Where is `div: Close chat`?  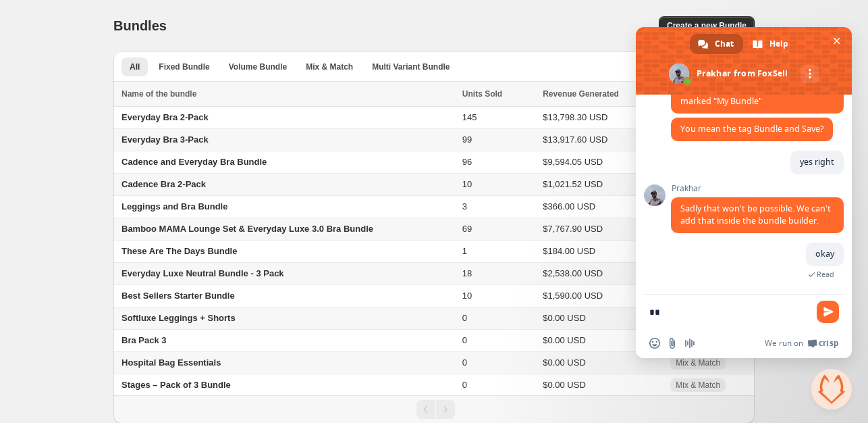 div: Close chat is located at coordinates (832, 389).